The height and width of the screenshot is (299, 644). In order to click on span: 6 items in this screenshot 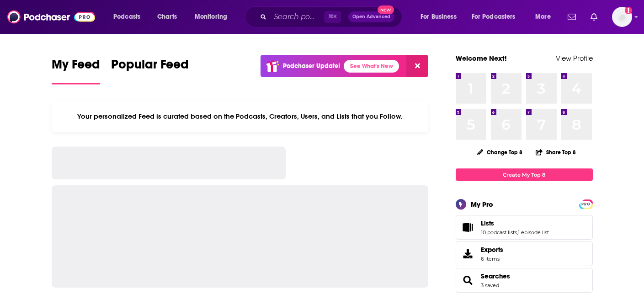, I will do `click(492, 259)`.